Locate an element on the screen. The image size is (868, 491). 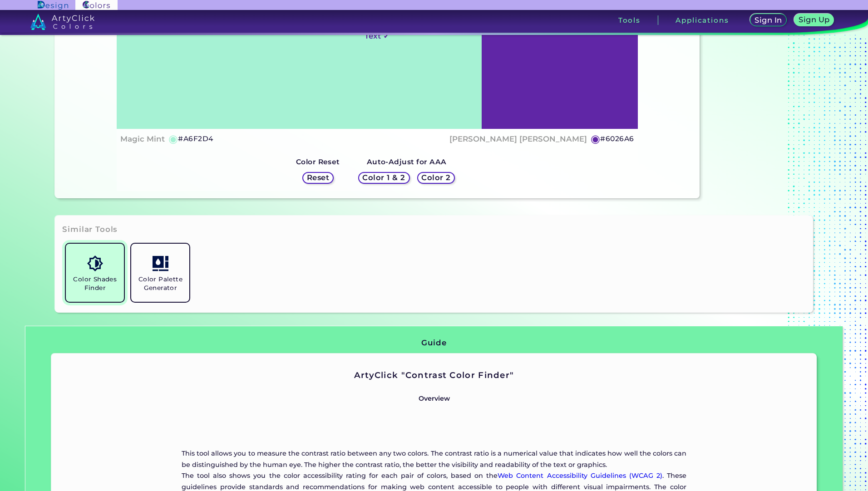
h3: Guide is located at coordinates (434, 344).